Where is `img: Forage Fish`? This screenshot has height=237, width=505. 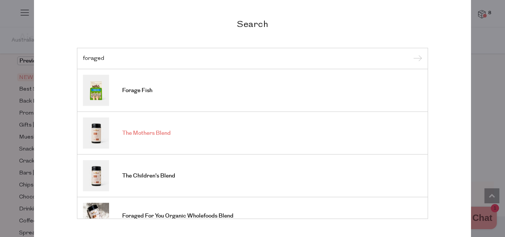
img: Forage Fish is located at coordinates (96, 90).